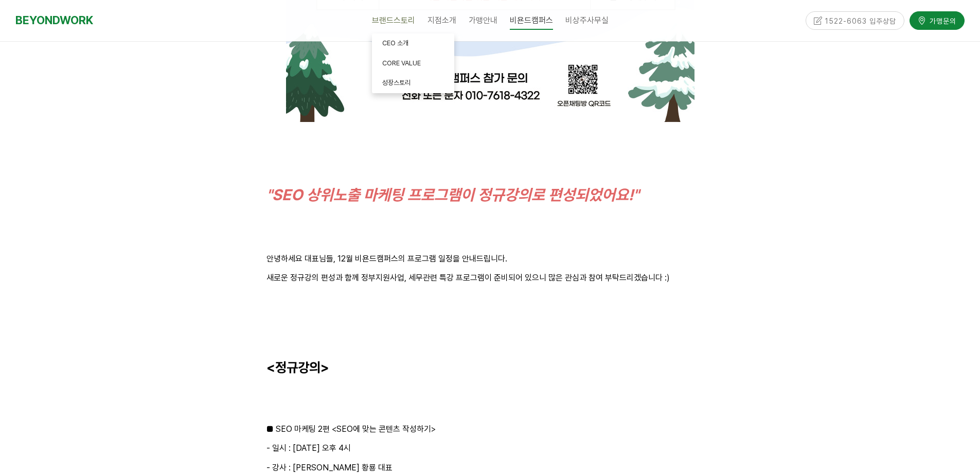  I want to click on p: 새로운 정규강의 편성과 함께 정부지원사업, 세무관련 특강 프로그램이 준비되어 있으니 많은 관심과 참여 부탁드리겠습니다 :), so click(490, 277).